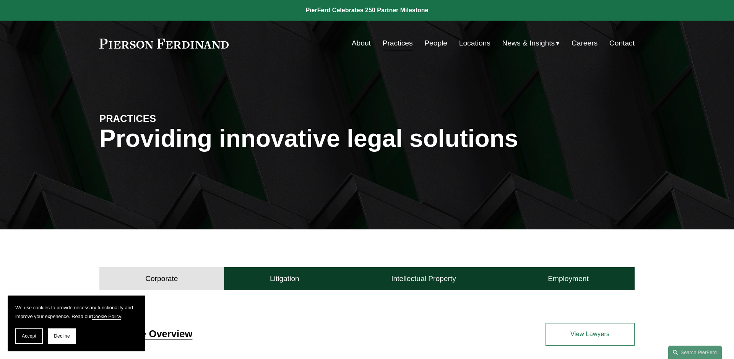  Describe the element at coordinates (584, 43) in the screenshot. I see `a: Careers` at that location.